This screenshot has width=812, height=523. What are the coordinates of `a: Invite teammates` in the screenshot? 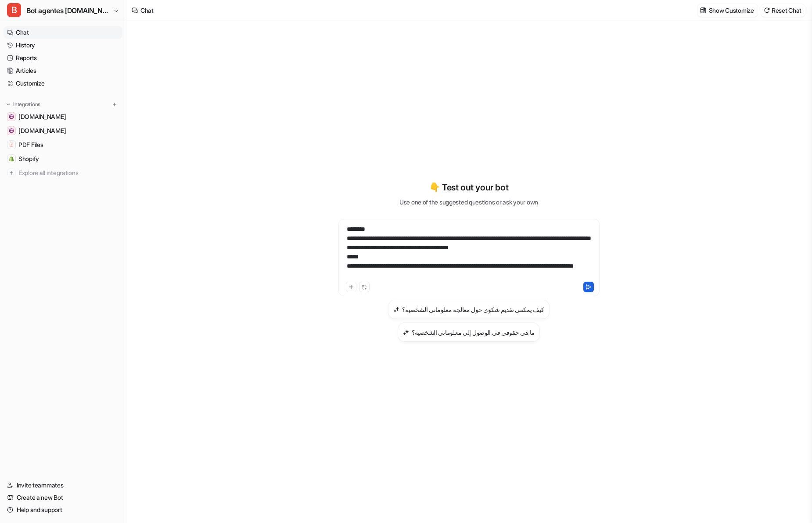 It's located at (63, 486).